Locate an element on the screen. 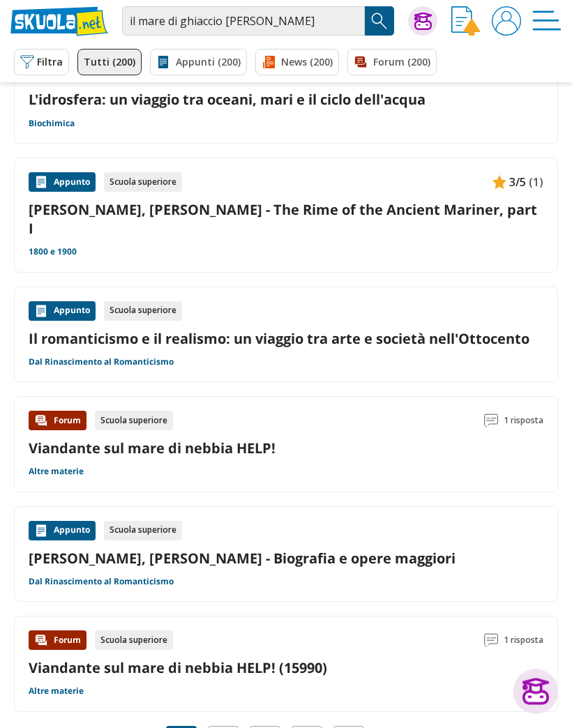 Image resolution: width=572 pixels, height=728 pixels. a: Appunti (200) is located at coordinates (198, 62).